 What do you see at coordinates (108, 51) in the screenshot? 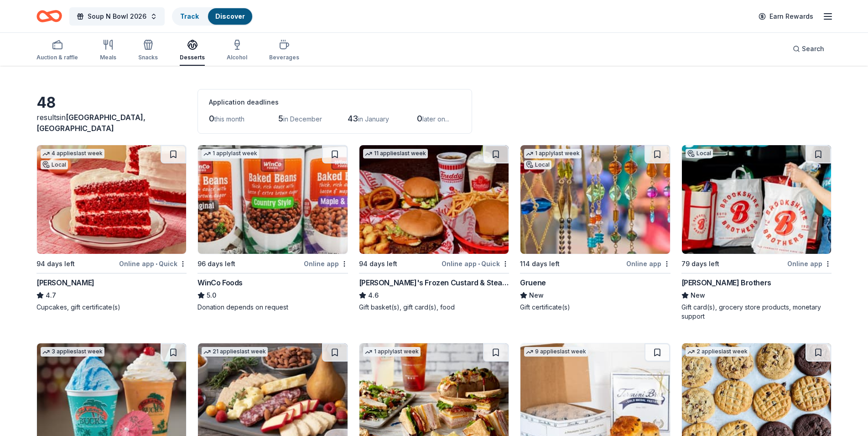
I see `button: Meals` at bounding box center [108, 51].